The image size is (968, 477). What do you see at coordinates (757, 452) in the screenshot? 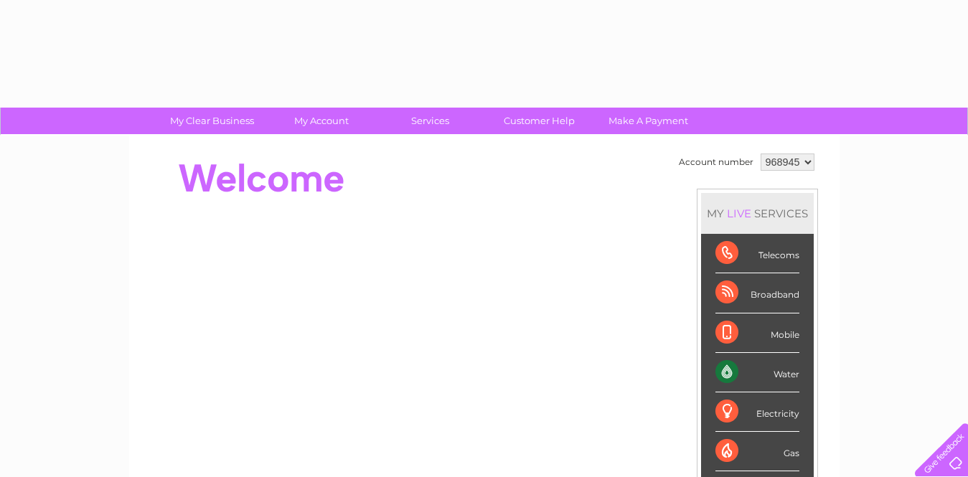
I see `div: Gas` at bounding box center [757, 452].